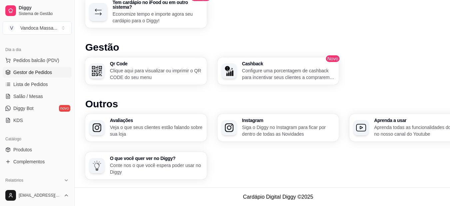 This screenshot has width=450, height=206. What do you see at coordinates (33, 72) in the screenshot?
I see `span: Gestor de Pedidos` at bounding box center [33, 72].